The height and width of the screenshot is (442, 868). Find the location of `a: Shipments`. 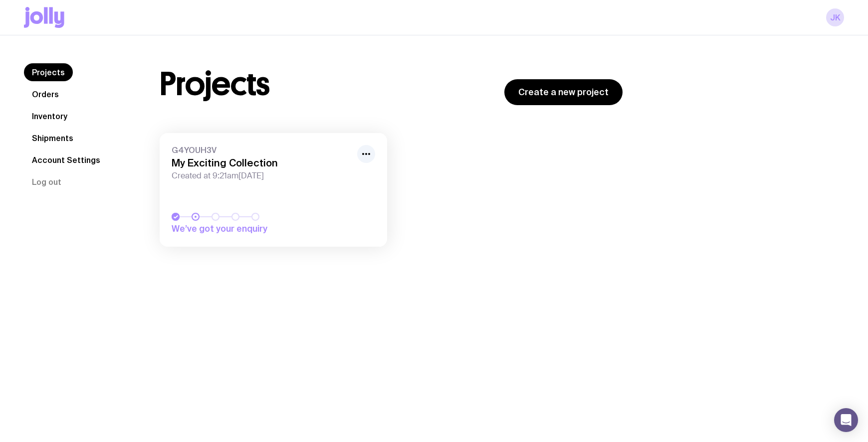

a: Shipments is located at coordinates (53, 138).